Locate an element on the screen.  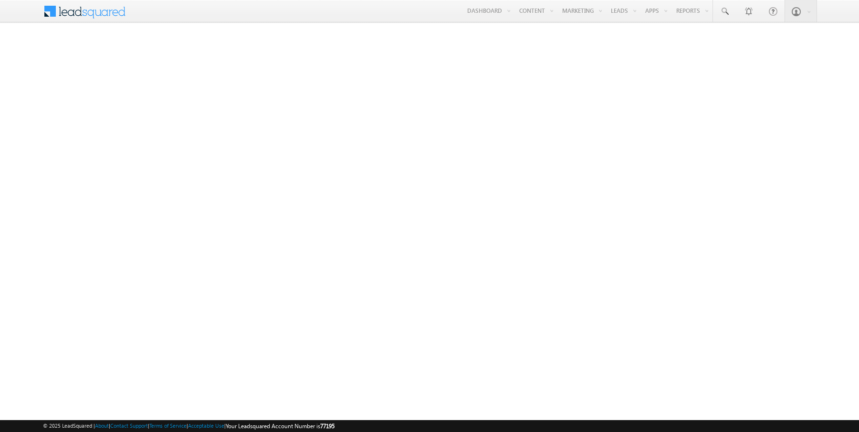
span: 77195 is located at coordinates (327, 426).